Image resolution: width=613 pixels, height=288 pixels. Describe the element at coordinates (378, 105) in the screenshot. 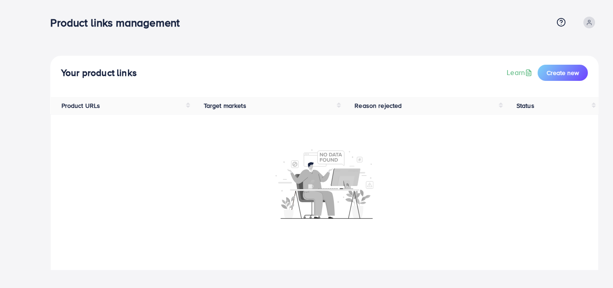

I see `span: Reason rejected` at that location.